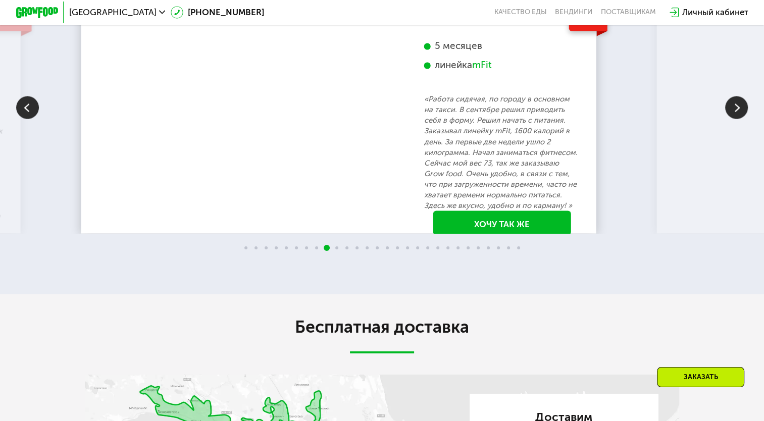 This screenshot has height=421, width=764. What do you see at coordinates (736, 107) in the screenshot?
I see `img: Slide right` at bounding box center [736, 107].